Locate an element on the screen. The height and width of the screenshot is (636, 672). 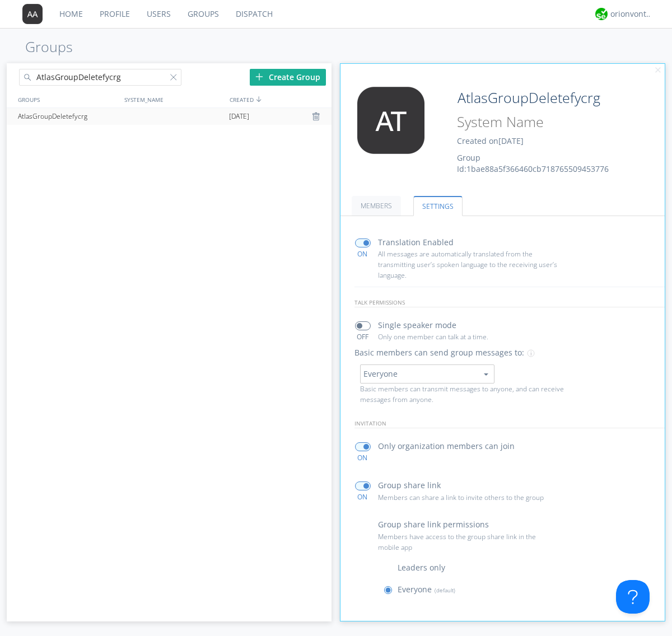
p: Members have access to the group share link in the mobile app is located at coordinates (468, 542).